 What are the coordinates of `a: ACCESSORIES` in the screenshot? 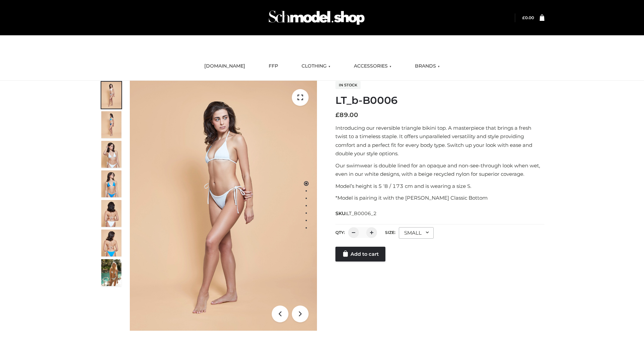 It's located at (373, 67).